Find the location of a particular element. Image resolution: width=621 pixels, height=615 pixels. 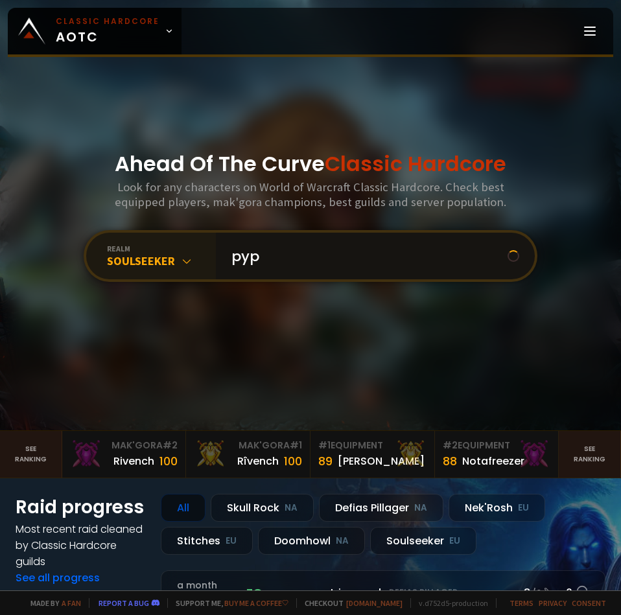

div: 89 is located at coordinates (325, 461).